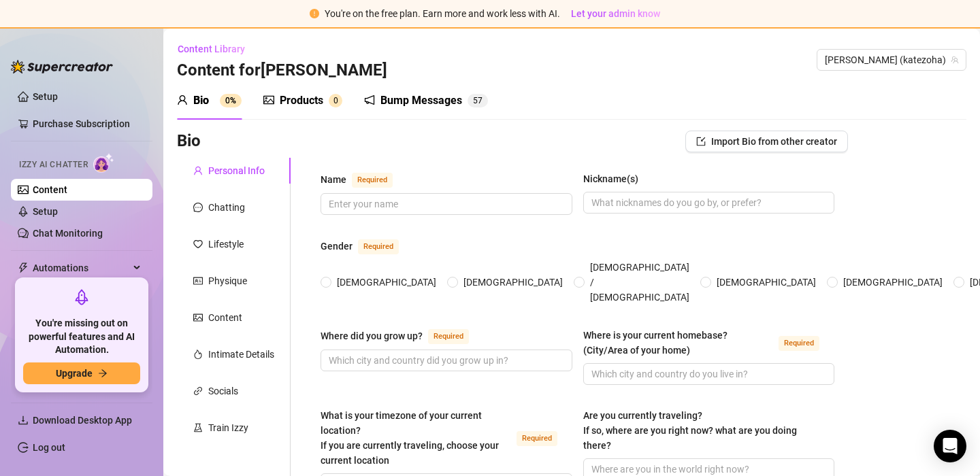 This screenshot has width=980, height=476. Describe the element at coordinates (23, 268) in the screenshot. I see `span: thunderbolt` at that location.